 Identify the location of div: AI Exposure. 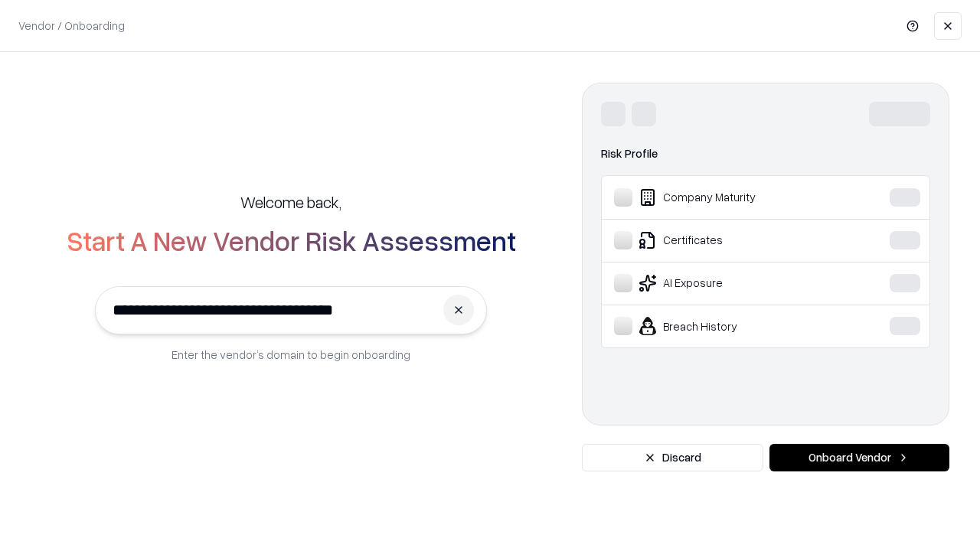
(728, 284).